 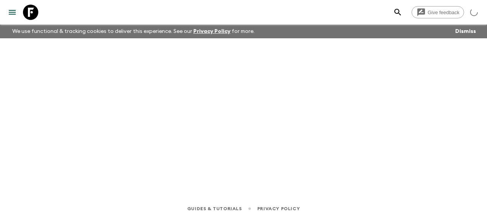 I want to click on p: We use functional & tracking cookies to deliver this experience. See our for more., so click(x=133, y=31).